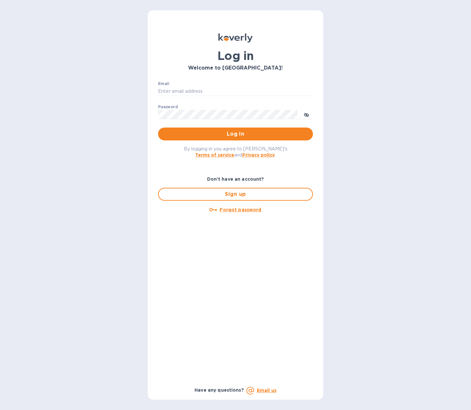 The image size is (471, 410). Describe the element at coordinates (235, 56) in the screenshot. I see `h1: Log in` at that location.